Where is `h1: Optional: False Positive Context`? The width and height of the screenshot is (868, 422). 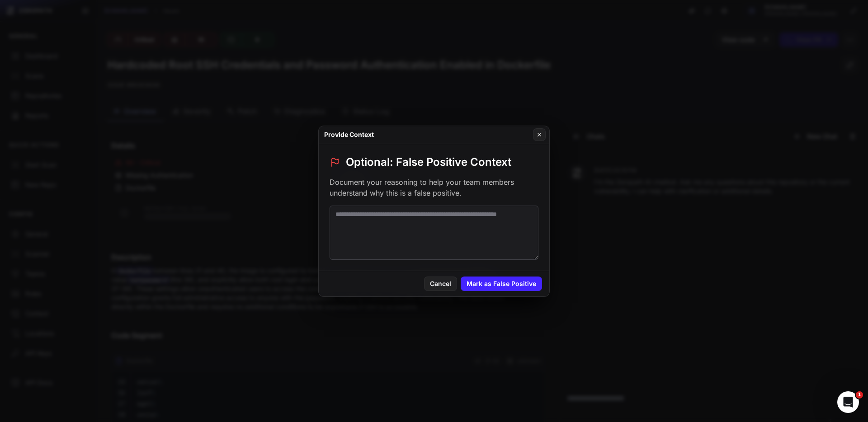
h1: Optional: False Positive Context is located at coordinates (428, 162).